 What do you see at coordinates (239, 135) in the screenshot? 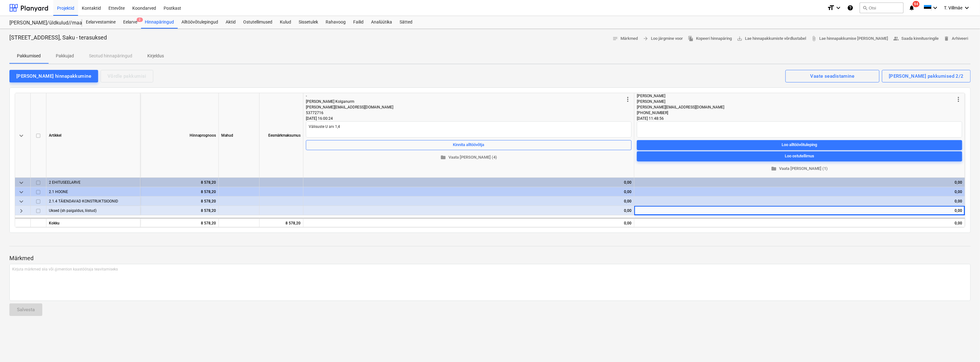
I see `div: Mahud` at bounding box center [239, 135].